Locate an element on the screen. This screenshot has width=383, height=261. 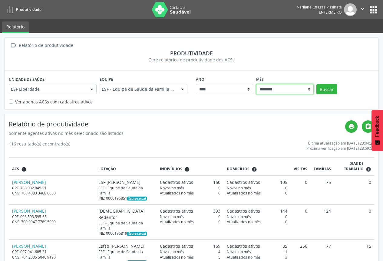
a: print is located at coordinates (351, 127).